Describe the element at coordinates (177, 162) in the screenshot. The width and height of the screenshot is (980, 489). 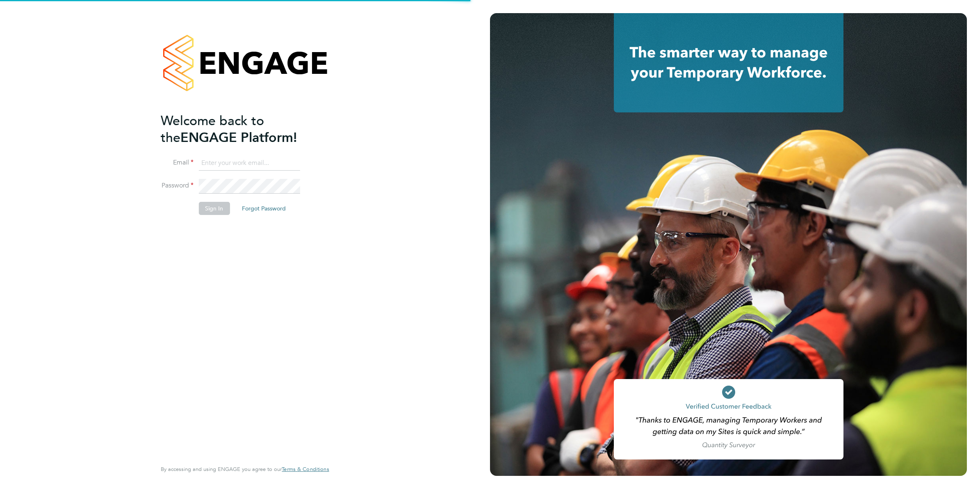
I see `label: Email` at that location.